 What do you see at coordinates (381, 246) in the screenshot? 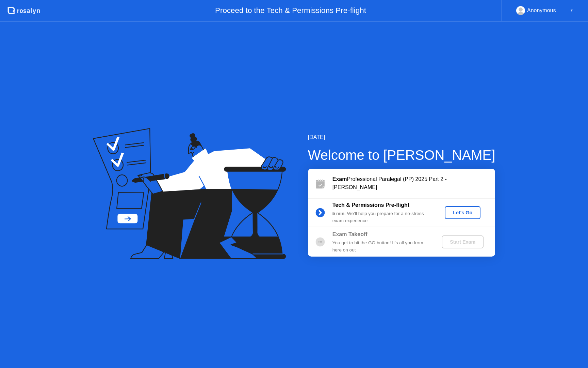
I see `div: You get to hit the GO button! It’s all you from here on out` at bounding box center [381, 246].